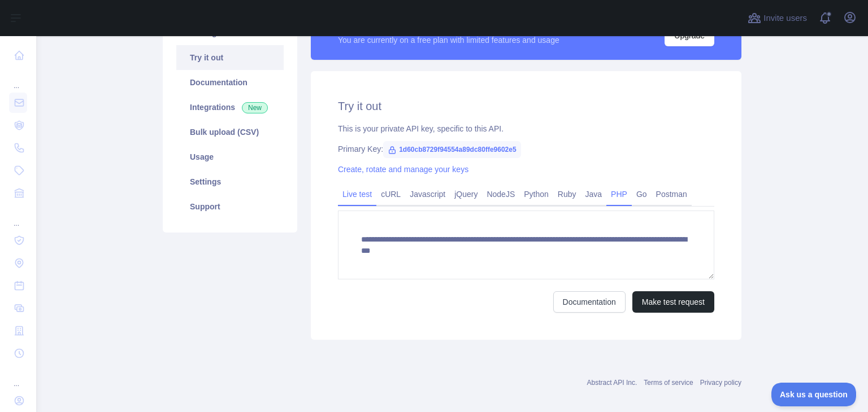 The height and width of the screenshot is (412, 868). What do you see at coordinates (567, 194) in the screenshot?
I see `a: Ruby` at bounding box center [567, 194].